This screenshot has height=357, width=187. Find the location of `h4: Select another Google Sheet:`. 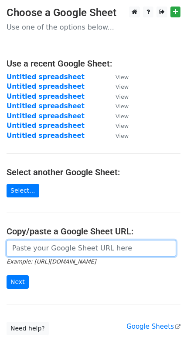

h4: Select another Google Sheet: is located at coordinates (93, 172).